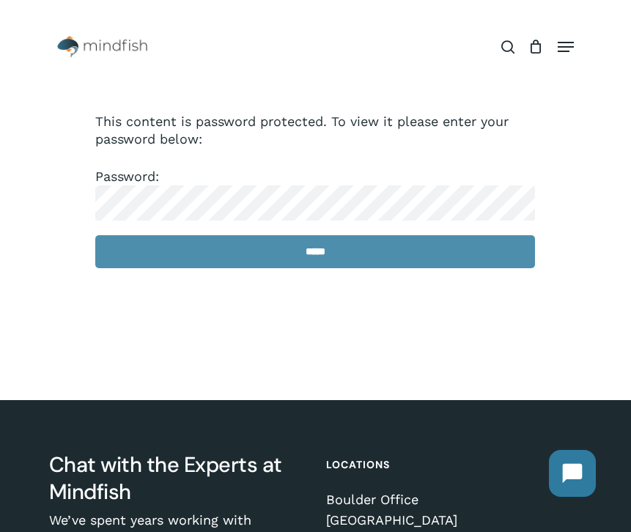  I want to click on label: Password:, so click(315, 189).